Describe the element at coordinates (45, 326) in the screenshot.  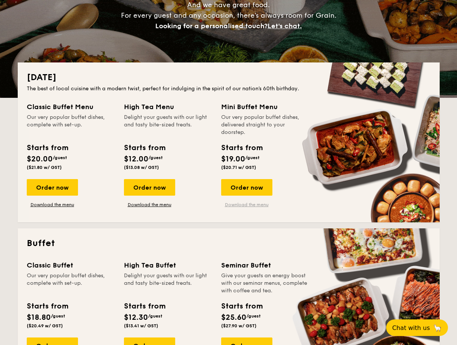
I see `span: ($20.49 w/ GST)` at that location.